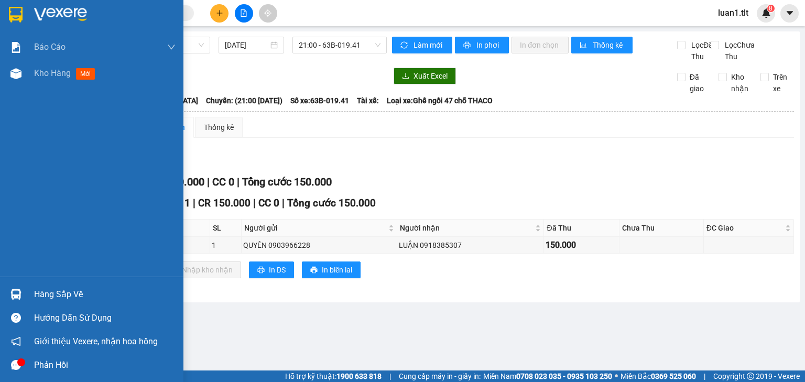 Image resolution: width=805 pixels, height=382 pixels. Describe the element at coordinates (16, 15) in the screenshot. I see `img: logo-vxr` at that location.